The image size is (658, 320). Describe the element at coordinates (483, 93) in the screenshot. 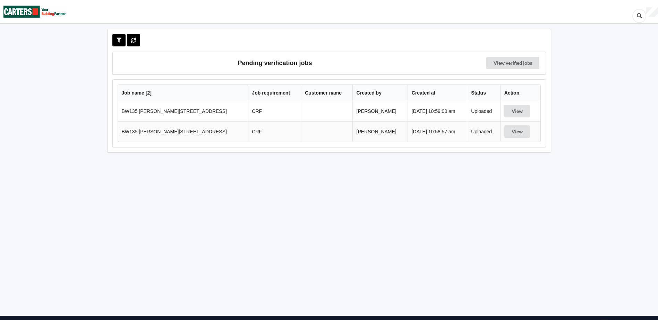

I see `th: Status` at that location.